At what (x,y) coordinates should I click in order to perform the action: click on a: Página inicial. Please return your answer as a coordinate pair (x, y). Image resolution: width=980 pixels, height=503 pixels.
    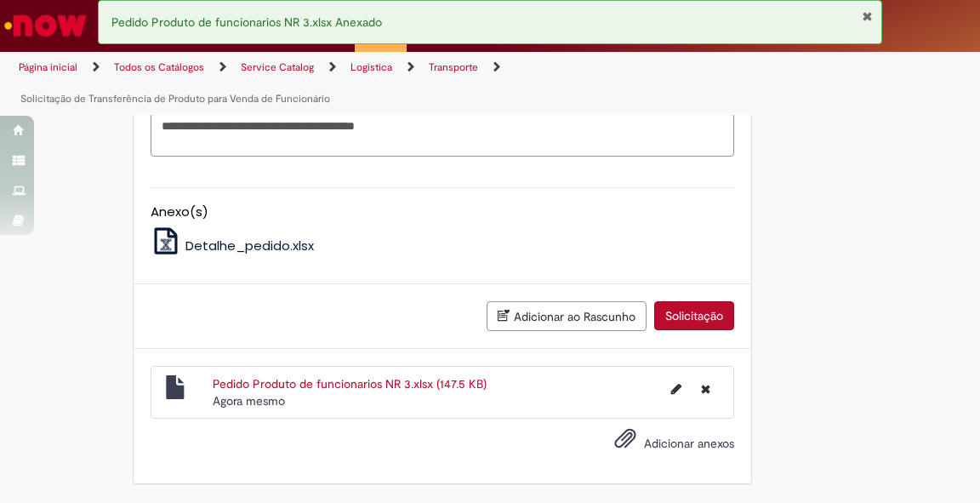
    Looking at the image, I should click on (47, 67).